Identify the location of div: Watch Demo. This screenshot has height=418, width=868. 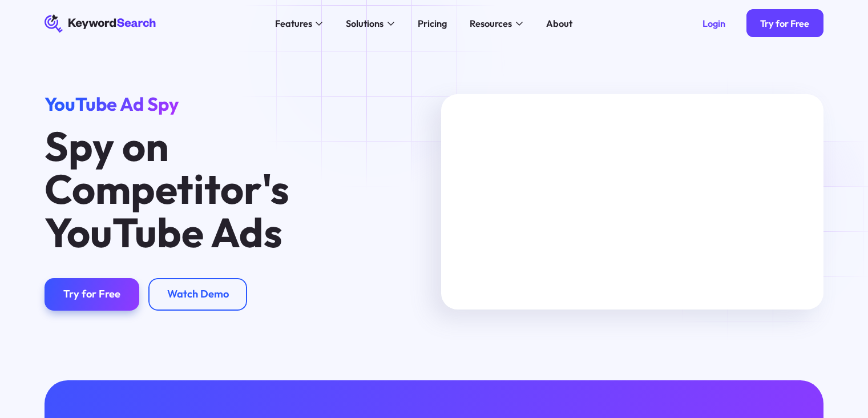
(198, 294).